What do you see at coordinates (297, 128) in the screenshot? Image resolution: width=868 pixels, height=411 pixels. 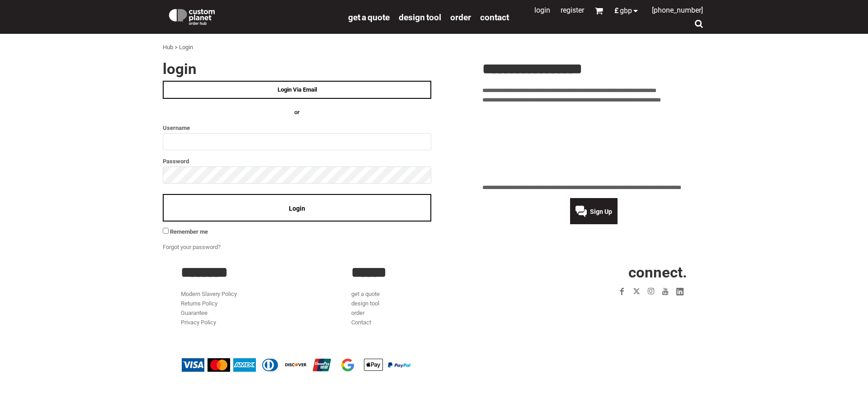 I see `label: Username` at bounding box center [297, 128].